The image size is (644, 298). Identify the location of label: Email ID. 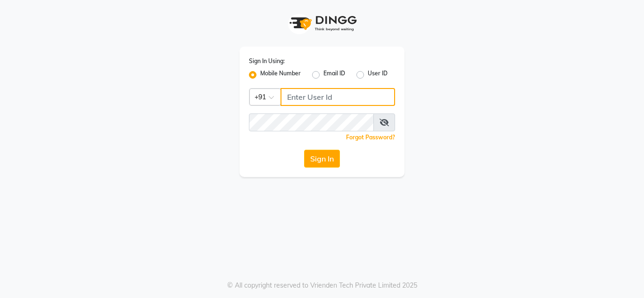
(334, 75).